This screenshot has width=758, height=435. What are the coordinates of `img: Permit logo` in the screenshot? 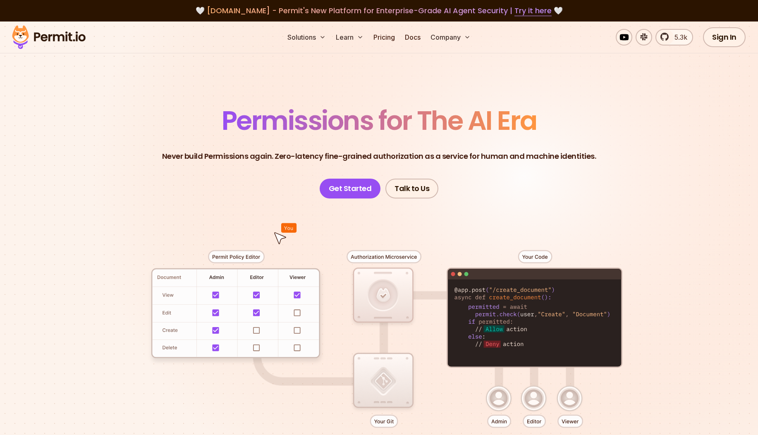 It's located at (49, 37).